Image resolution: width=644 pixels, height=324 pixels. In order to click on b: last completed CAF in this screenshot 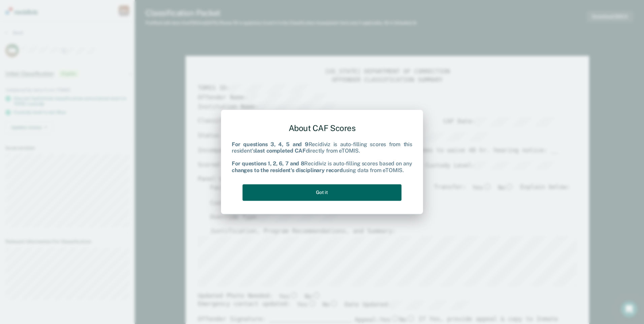, I will do `click(280, 150)`.